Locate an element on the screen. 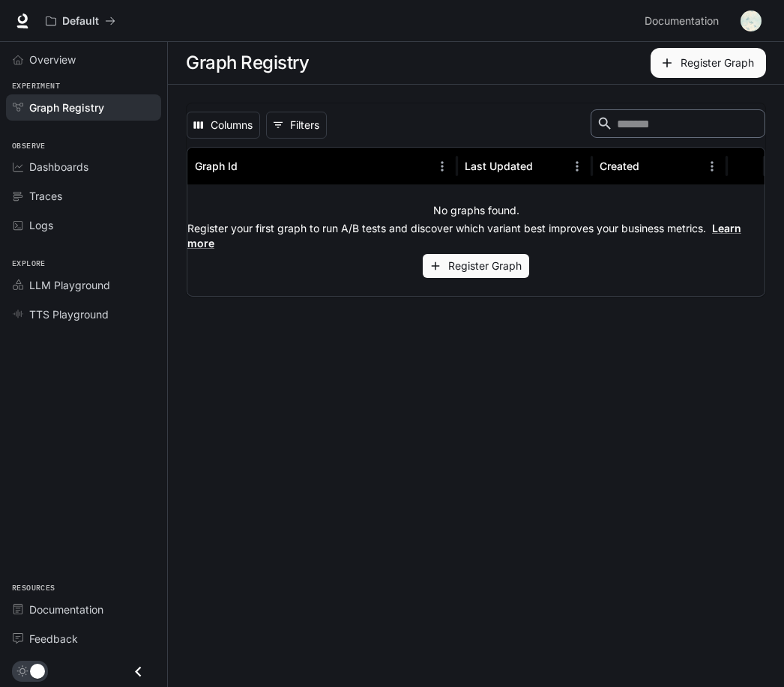 This screenshot has height=687, width=784. span: Dashboards is located at coordinates (58, 167).